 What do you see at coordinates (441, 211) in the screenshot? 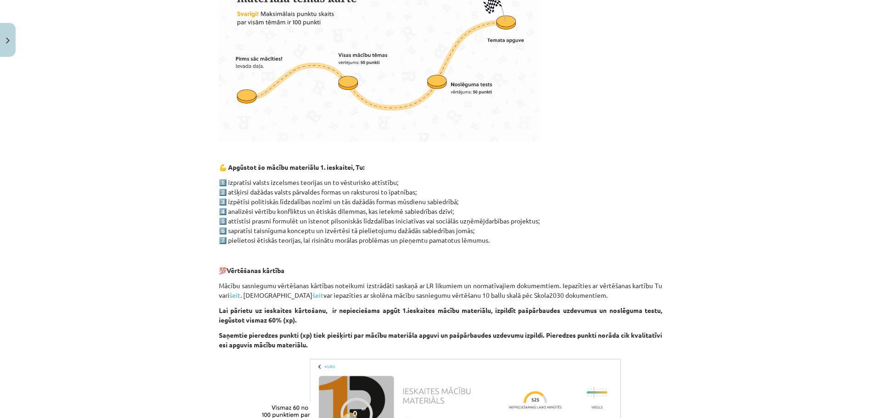
I see `p: 1️⃣ izpratīsi valsts izcelsmes teorijas un to vēsturisko attīstību; 2️⃣ atšķirsi dažādas valsts p...` at bounding box center [441, 211].